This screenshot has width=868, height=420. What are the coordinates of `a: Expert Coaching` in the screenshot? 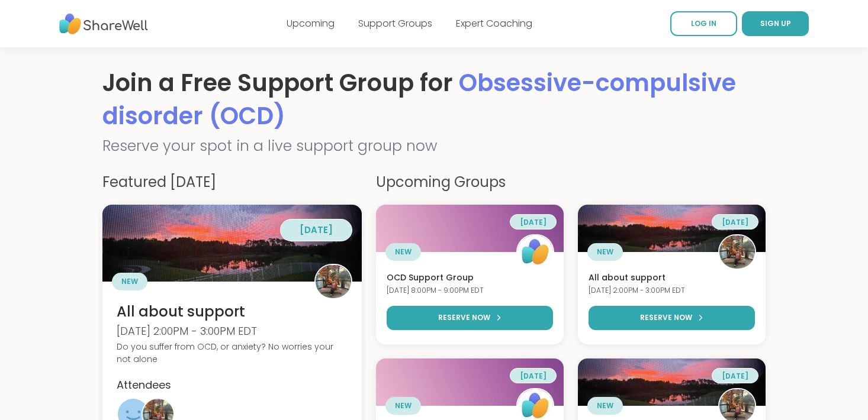 It's located at (494, 23).